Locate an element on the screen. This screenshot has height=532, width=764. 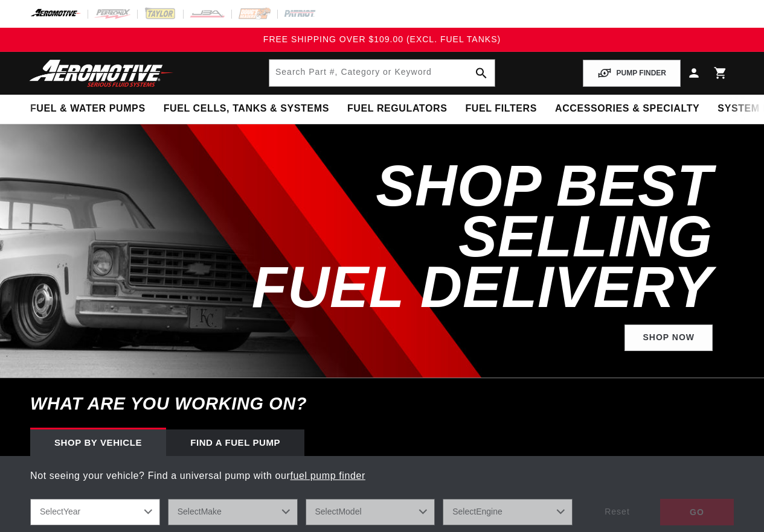
span: Fuel Cells, Tanks & Systems is located at coordinates (246, 109).